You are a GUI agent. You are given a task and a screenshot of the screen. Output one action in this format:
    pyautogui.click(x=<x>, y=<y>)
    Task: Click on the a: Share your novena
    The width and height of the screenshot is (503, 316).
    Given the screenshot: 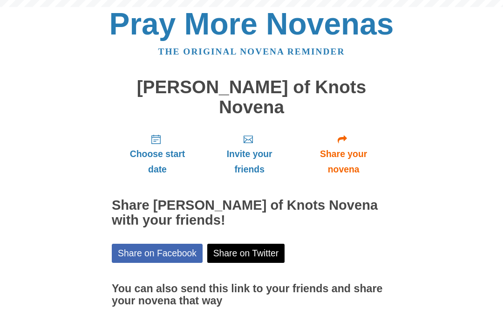 What is the action you would take?
    pyautogui.click(x=343, y=154)
    